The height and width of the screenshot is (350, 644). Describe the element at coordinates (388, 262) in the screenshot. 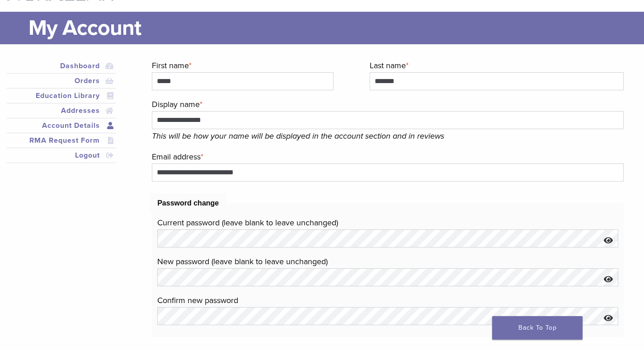

I see `label: New password (leave blank to leave unchanged)` at that location.